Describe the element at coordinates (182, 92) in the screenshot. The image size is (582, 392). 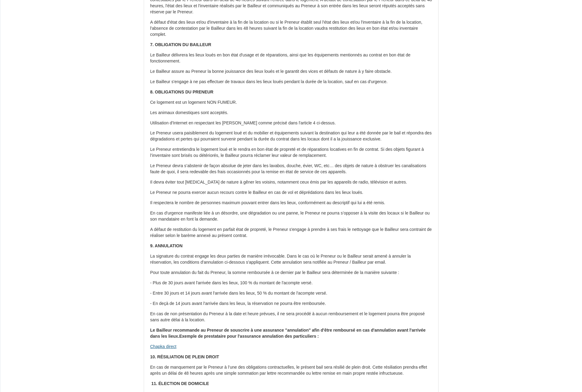
I see `strong: 8. OBLIGATIONS DU PRENEUR` at that location.